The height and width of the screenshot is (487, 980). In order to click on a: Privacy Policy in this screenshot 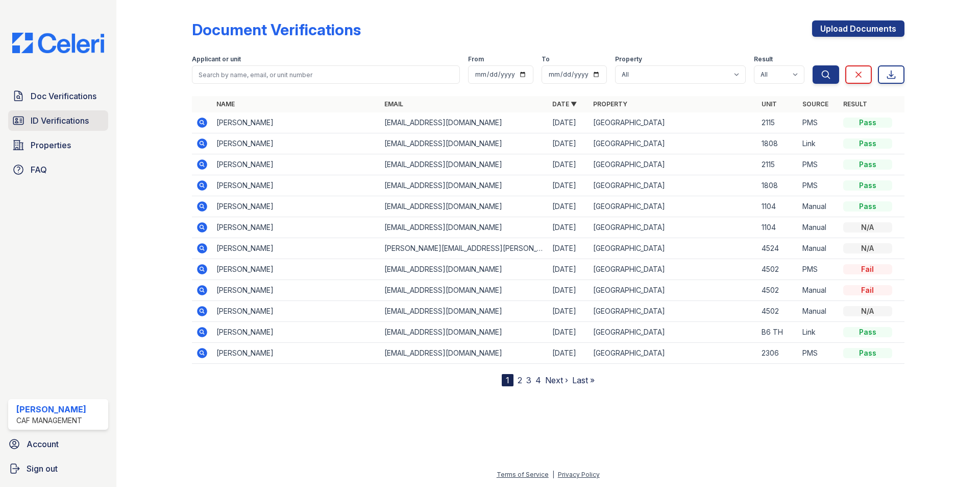, I will do `click(579, 474)`.